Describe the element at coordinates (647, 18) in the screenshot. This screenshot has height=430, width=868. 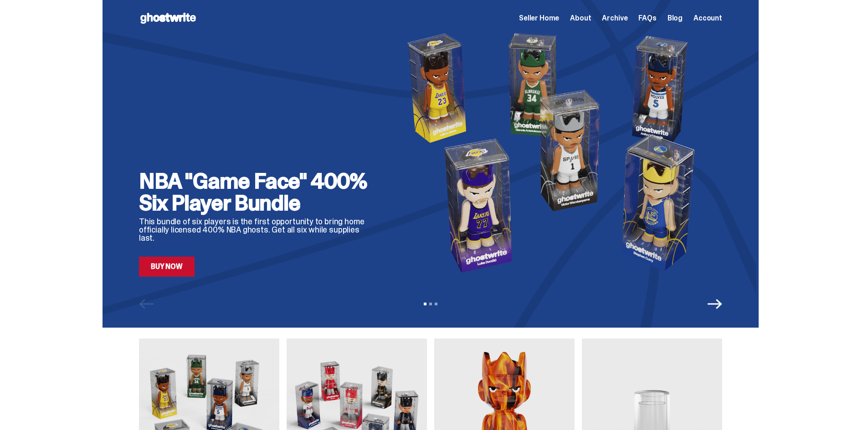
I see `a: FAQs` at that location.